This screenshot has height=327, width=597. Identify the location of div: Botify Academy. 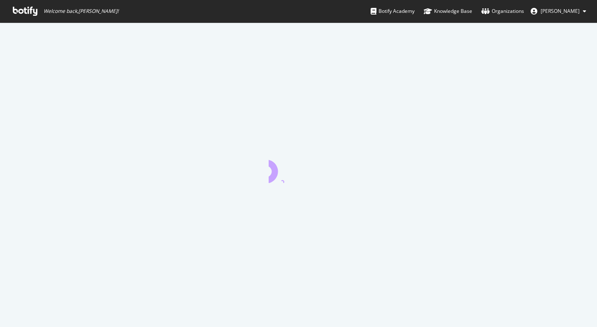
(393, 11).